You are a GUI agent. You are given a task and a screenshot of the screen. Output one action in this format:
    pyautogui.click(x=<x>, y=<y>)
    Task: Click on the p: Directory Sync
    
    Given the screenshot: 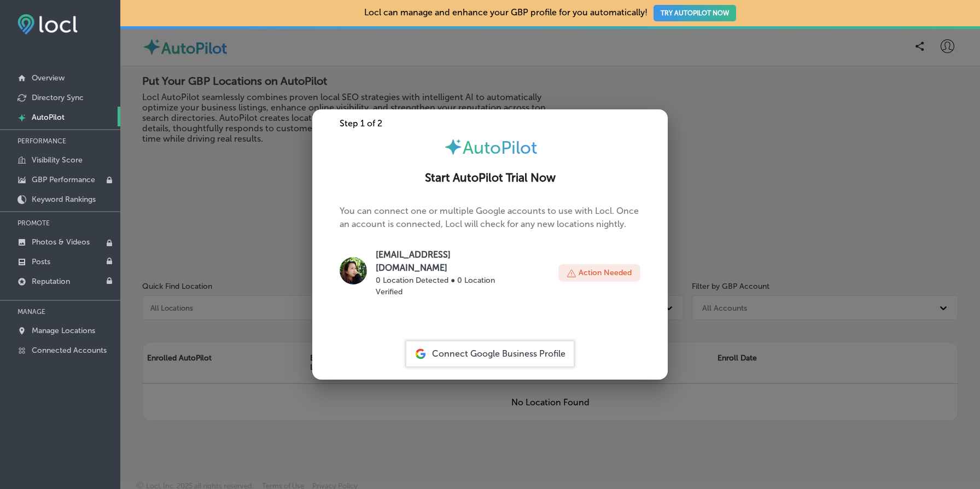 What is the action you would take?
    pyautogui.click(x=57, y=97)
    